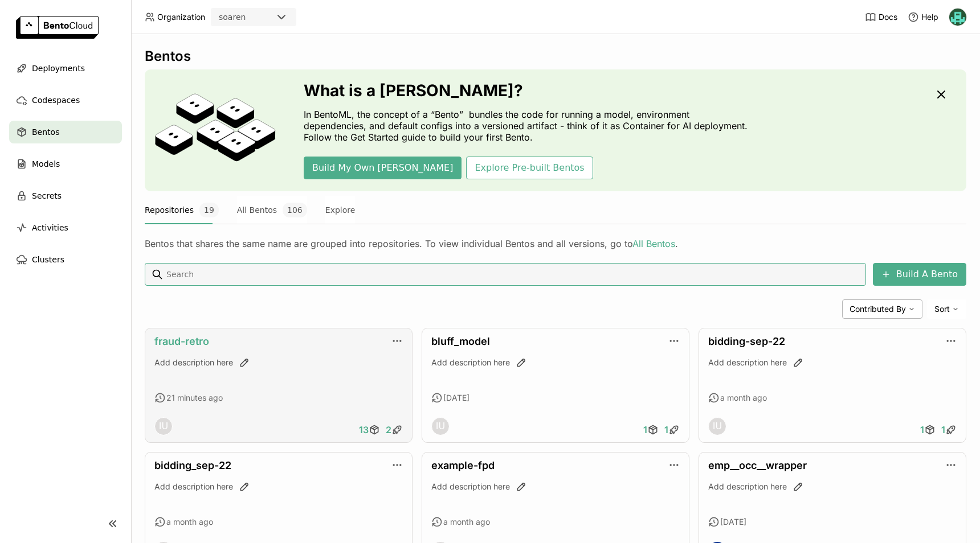 Image resolution: width=980 pixels, height=543 pixels. I want to click on span: 13, so click(364, 430).